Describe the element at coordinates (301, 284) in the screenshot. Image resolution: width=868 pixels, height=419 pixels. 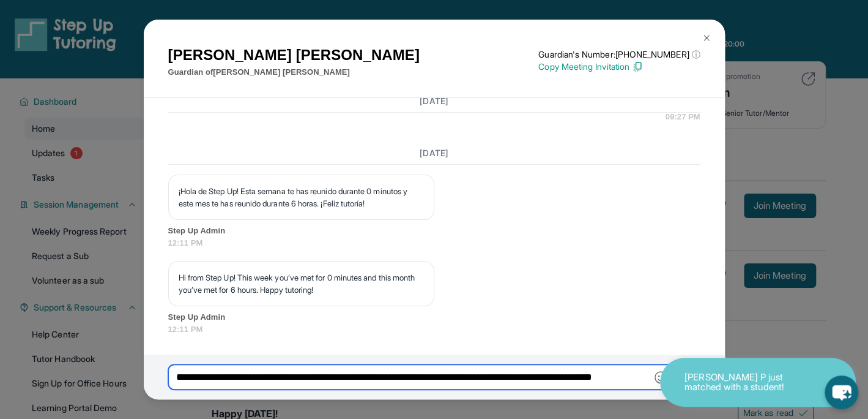
I see `p: Hi from Step Up! This week you’ve met for 0 minutes and this month you’ve met for 6 hours. Happy ...` at that location.